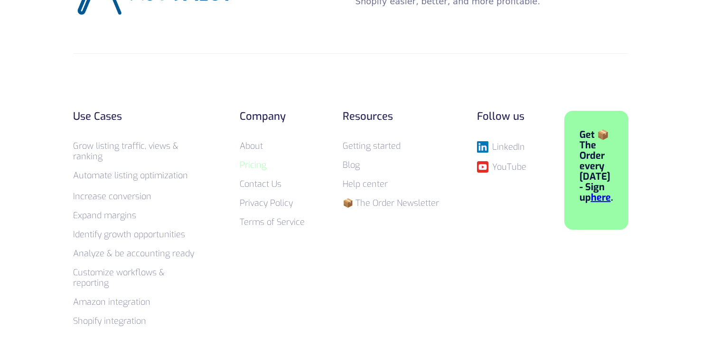 This screenshot has width=701, height=340. I want to click on a: Getting started, so click(372, 146).